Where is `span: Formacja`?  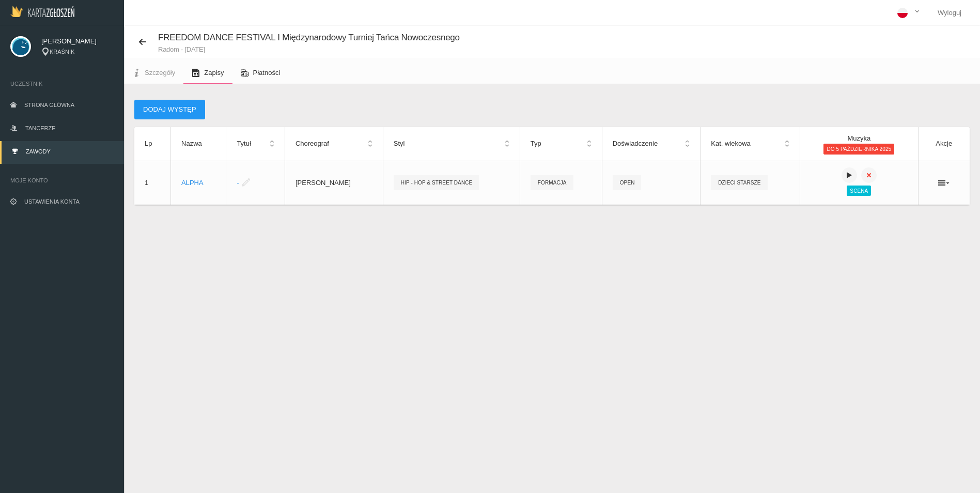
span: Formacja is located at coordinates (552, 183).